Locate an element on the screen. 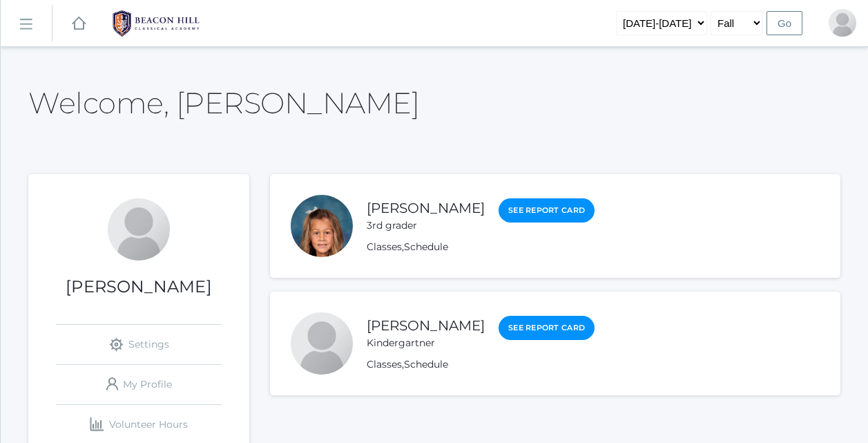 The image size is (868, 443). div: Vincent Scrudato is located at coordinates (322, 343).